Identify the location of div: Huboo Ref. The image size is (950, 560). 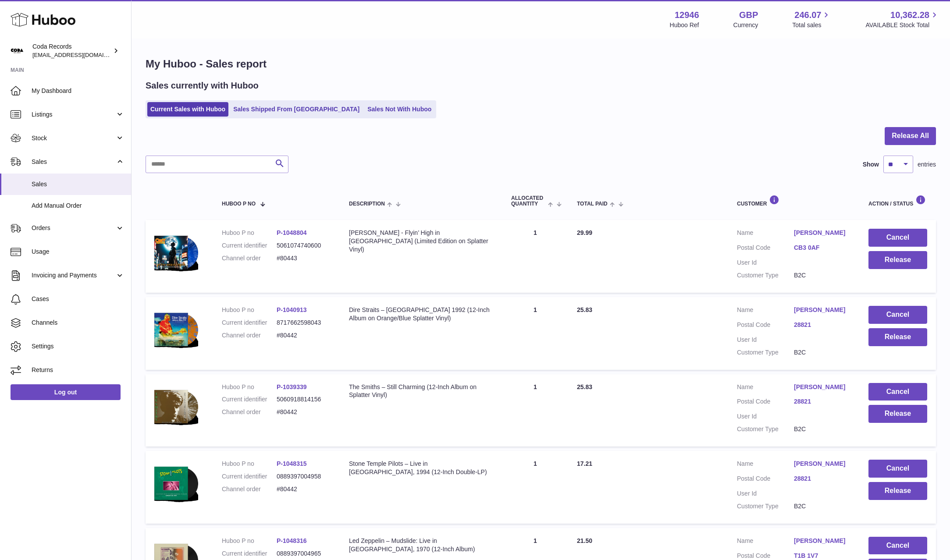
(684, 25).